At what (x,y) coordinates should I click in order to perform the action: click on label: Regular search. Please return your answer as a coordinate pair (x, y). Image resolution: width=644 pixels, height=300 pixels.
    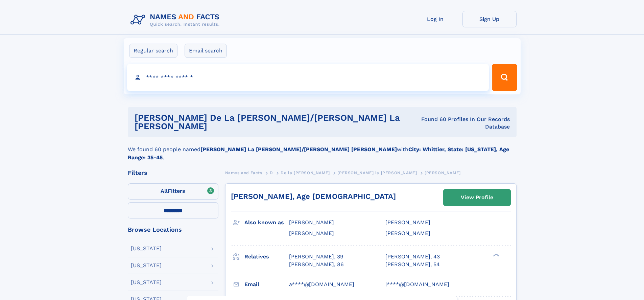
    Looking at the image, I should click on (153, 51).